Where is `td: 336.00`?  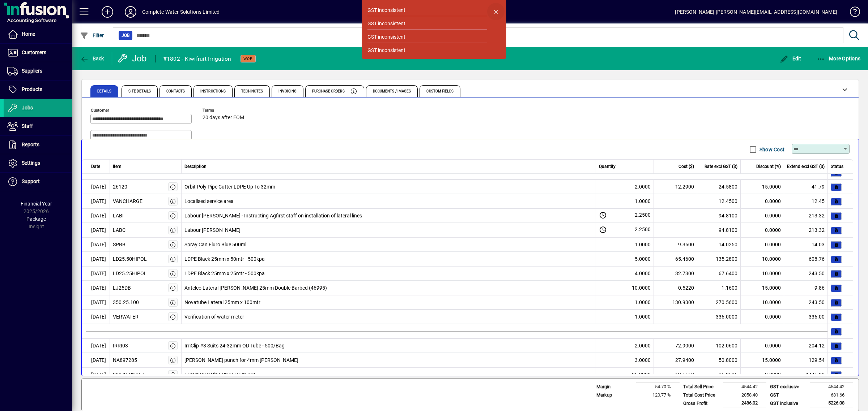 td: 336.00 is located at coordinates (806, 317).